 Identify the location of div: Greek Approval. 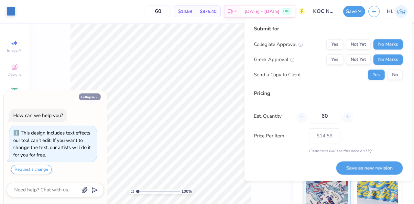
(274, 60).